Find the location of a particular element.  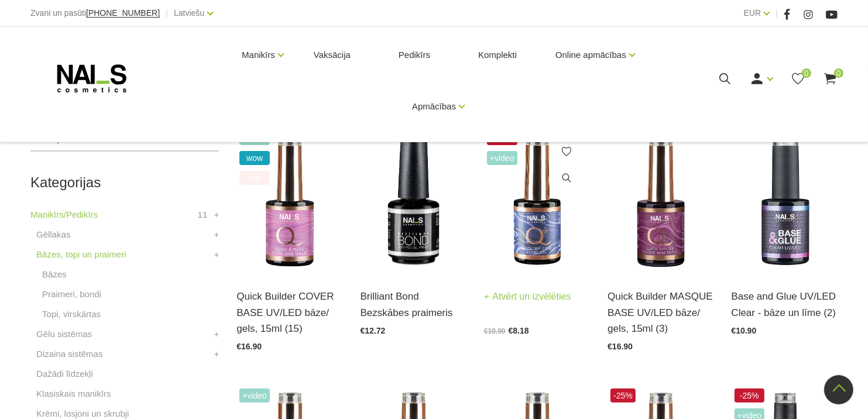

img: Quick Masque base – viegli maskējoša bāze/gels. Šī bāze/gels ir unikāls produkts ar daudz izmanto... is located at coordinates (660, 201).